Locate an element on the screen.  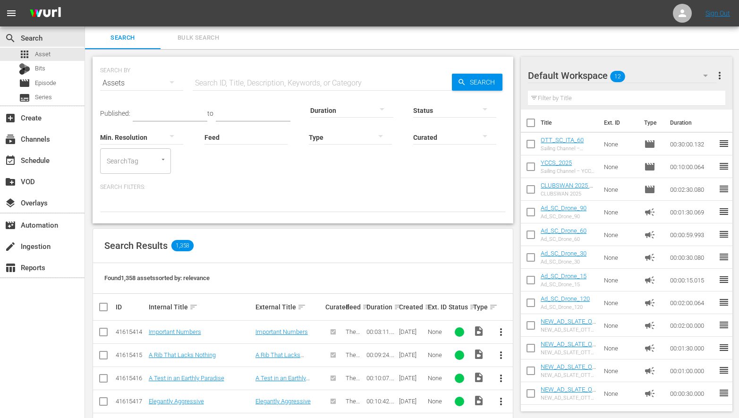
div: NEW_AD_SLATE_OTT_90s is located at coordinates (568, 352).